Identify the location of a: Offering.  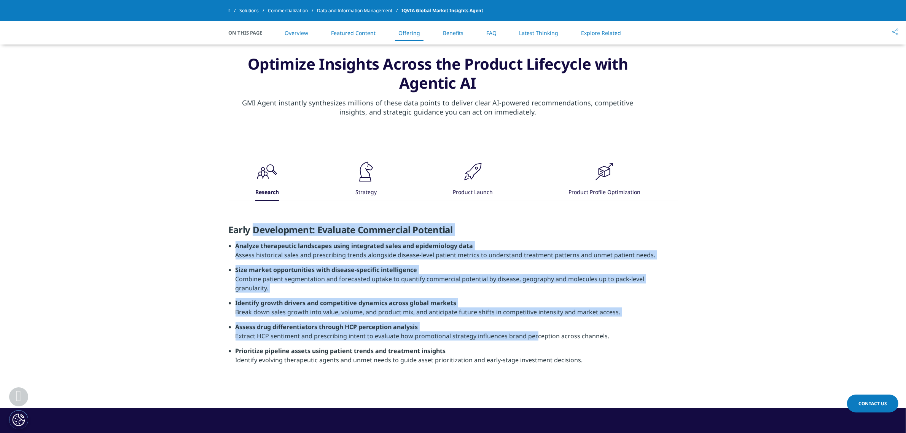
(409, 33).